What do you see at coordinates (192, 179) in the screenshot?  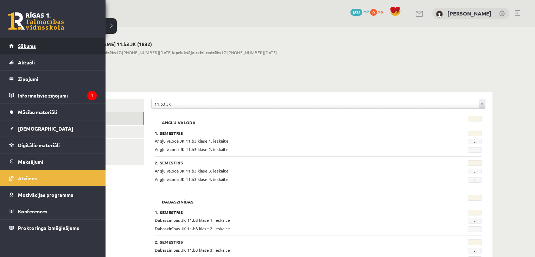 I see `span: Angļu valoda JK 11.b3 klase 4. ieskaite` at bounding box center [192, 179].